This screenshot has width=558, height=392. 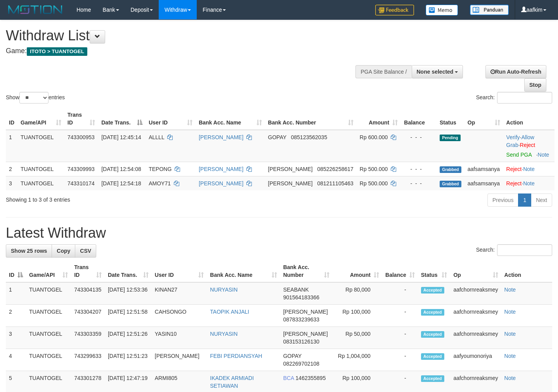 What do you see at coordinates (475, 293) in the screenshot?
I see `td: aafchornreaksmey` at bounding box center [475, 293].